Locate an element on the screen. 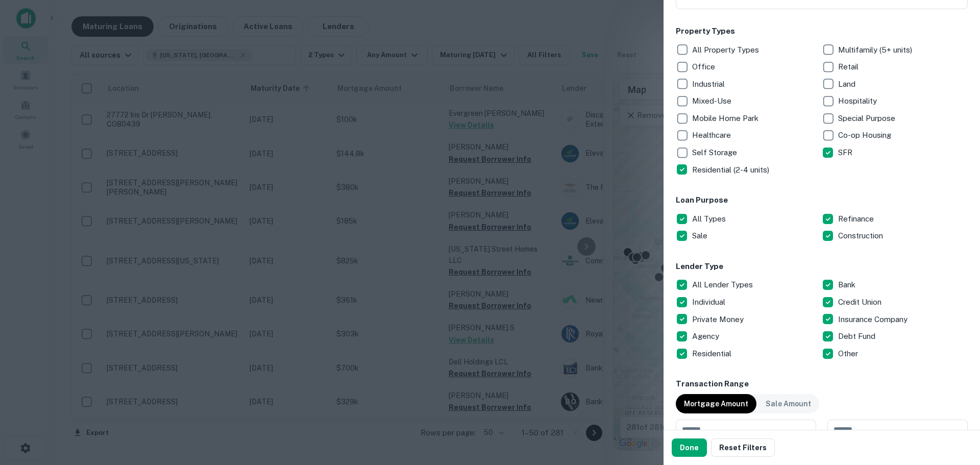  p: All Property Types is located at coordinates (727, 50).